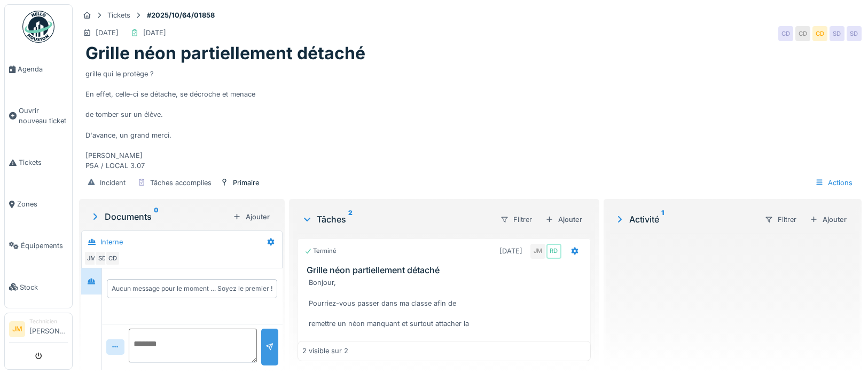  I want to click on img: Badge_color-CXgf-gQk.svg, so click(39, 27).